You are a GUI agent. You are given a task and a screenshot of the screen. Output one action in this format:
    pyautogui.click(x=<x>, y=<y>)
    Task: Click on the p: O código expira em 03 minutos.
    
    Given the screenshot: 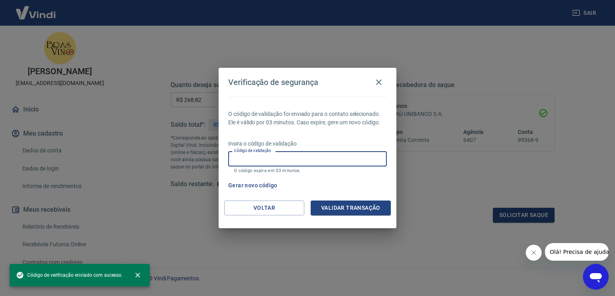 What is the action you would take?
    pyautogui.click(x=308, y=170)
    